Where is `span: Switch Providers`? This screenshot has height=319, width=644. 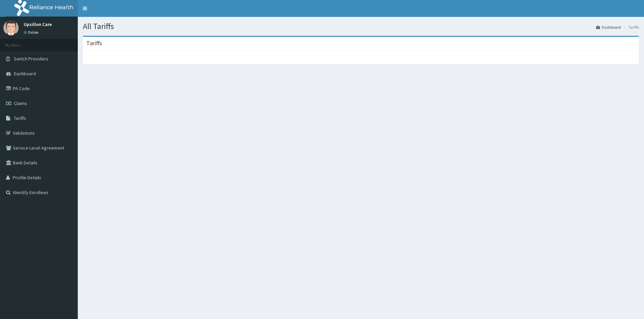 span: Switch Providers is located at coordinates (31, 59).